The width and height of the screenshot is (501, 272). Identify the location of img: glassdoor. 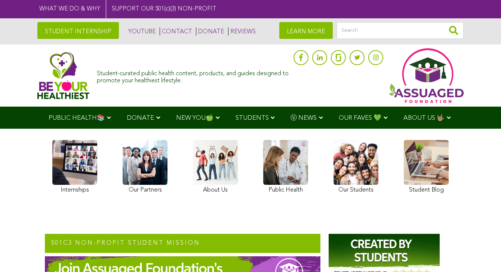
(338, 58).